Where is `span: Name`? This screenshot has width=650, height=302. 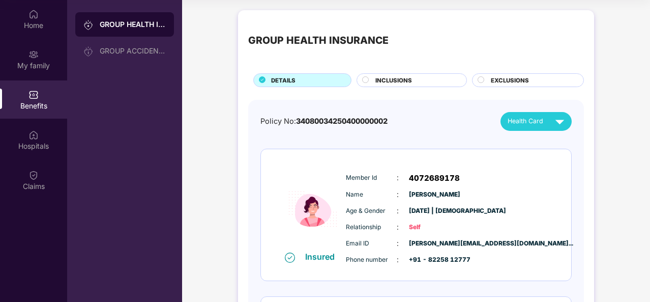
span: Name is located at coordinates (371, 194).